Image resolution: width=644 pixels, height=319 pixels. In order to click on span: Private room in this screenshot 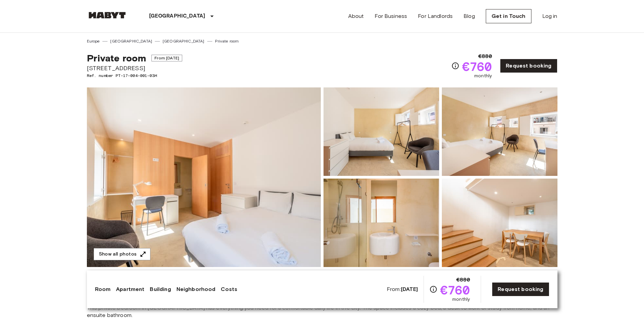, I will do `click(117, 58)`.